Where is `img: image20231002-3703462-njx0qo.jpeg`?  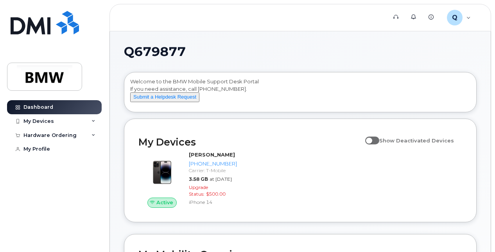
img: image20231002-3703462-njx0qo.jpeg is located at coordinates (162, 172).